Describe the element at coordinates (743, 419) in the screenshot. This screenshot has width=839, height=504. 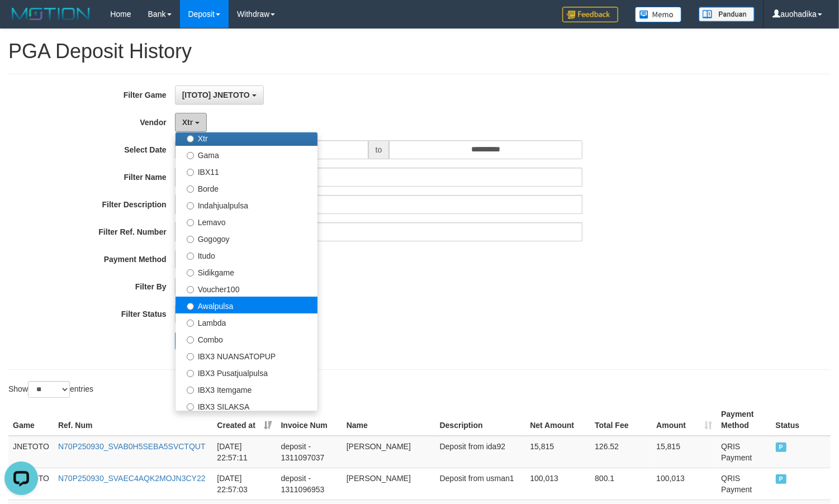
I see `th: Payment Method` at that location.